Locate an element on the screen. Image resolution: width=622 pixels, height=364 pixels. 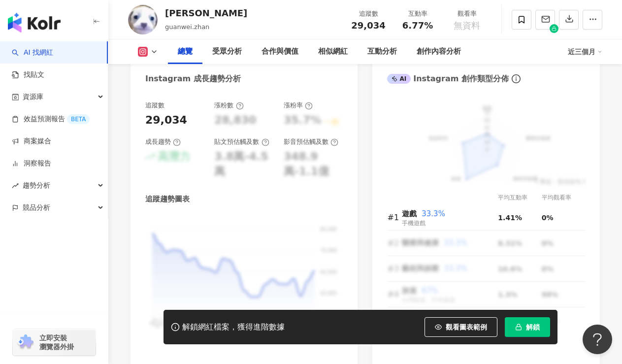
span: 資源庫 is located at coordinates (33, 97).